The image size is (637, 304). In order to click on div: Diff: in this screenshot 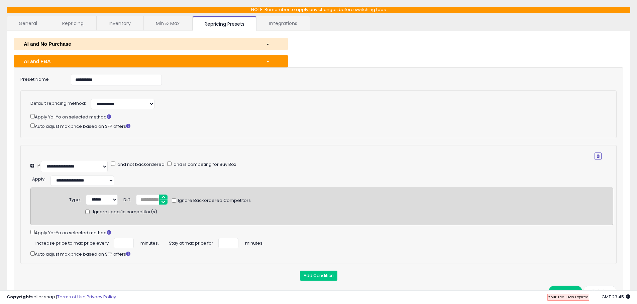, I will do `click(127, 199)`.